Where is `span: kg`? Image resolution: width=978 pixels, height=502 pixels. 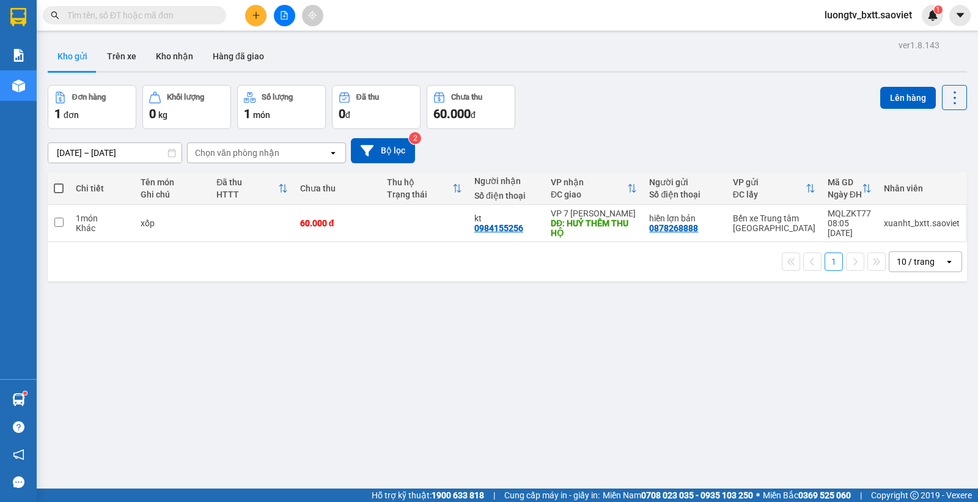 span: kg is located at coordinates (163, 115).